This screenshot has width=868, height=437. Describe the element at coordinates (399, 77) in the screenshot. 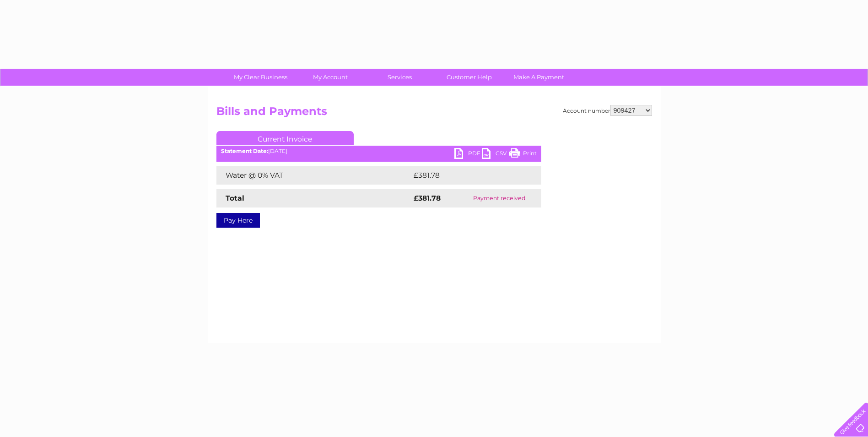

I see `a: Services` at that location.